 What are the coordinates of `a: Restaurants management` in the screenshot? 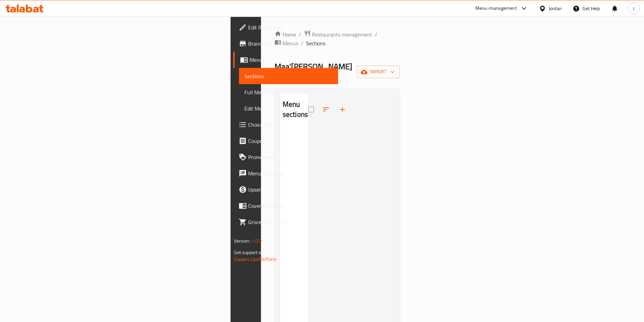 It's located at (338, 34).